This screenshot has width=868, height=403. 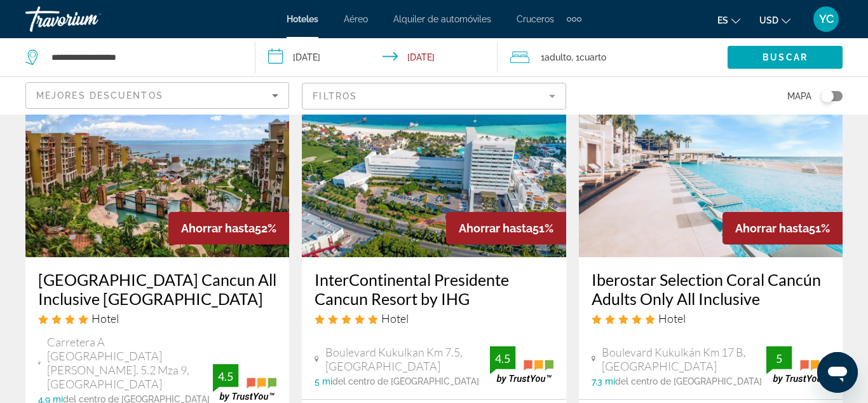 I want to click on button: Extra navigation items, so click(x=574, y=19).